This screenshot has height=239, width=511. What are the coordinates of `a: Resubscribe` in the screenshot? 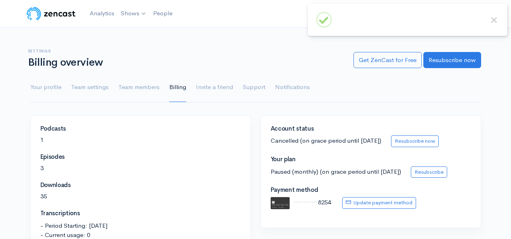 It's located at (429, 172).